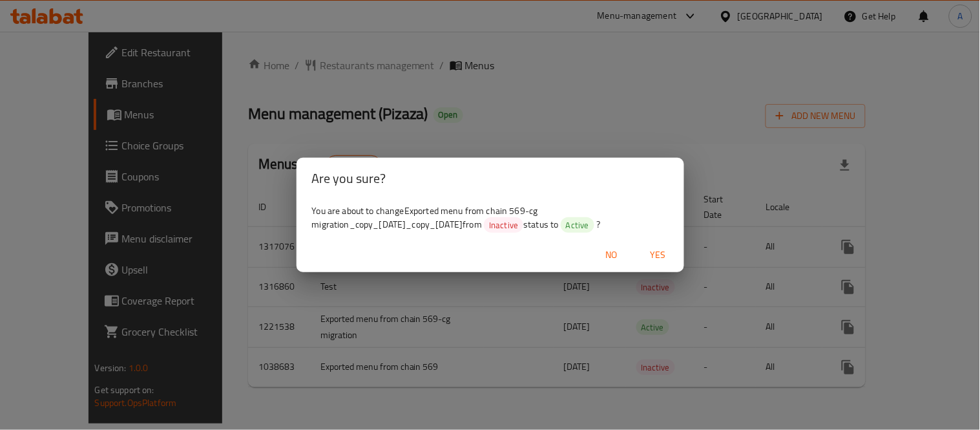  What do you see at coordinates (490, 178) in the screenshot?
I see `h2: Are you sure?` at bounding box center [490, 178].